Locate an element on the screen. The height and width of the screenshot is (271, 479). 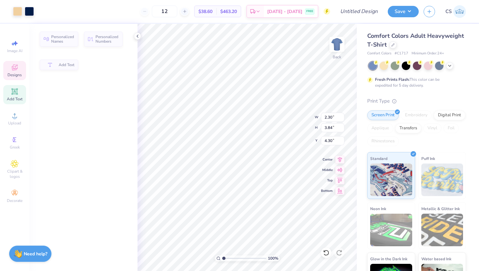
input: Untitled Design is located at coordinates (359, 11).